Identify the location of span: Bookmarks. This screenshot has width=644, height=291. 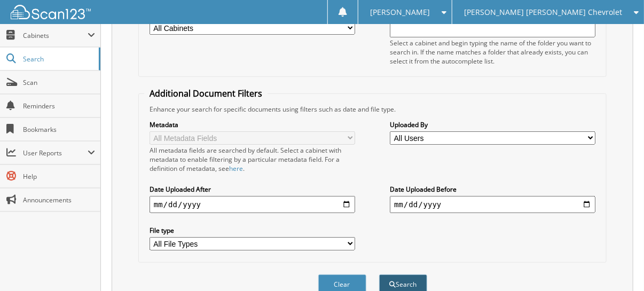
(58, 129).